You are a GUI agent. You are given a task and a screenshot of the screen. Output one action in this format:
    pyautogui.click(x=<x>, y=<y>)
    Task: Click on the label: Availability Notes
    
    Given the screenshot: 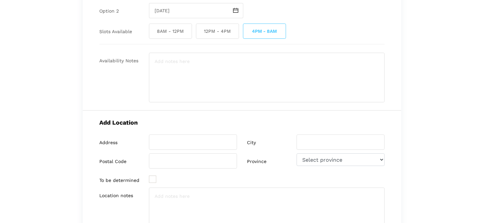 What is the action you would take?
    pyautogui.click(x=119, y=61)
    